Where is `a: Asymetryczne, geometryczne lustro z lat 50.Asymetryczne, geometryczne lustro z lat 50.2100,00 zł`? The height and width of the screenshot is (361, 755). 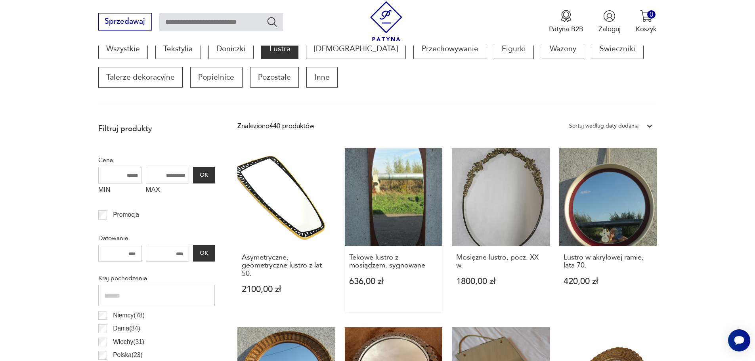 a: Asymetryczne, geometryczne lustro z lat 50.Asymetryczne, geometryczne lustro z lat 50.2100,00 zł is located at coordinates (286, 230).